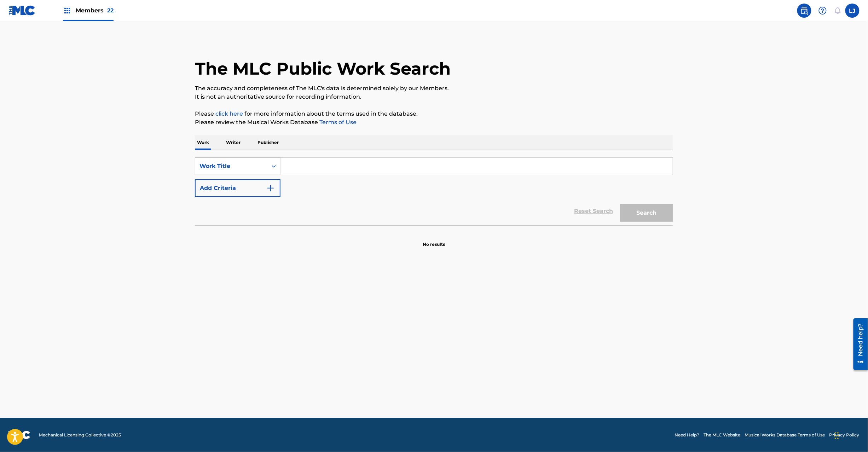 Image resolution: width=868 pixels, height=452 pixels. What do you see at coordinates (12, 24) in the screenshot?
I see `div: Need help?` at bounding box center [12, 24].